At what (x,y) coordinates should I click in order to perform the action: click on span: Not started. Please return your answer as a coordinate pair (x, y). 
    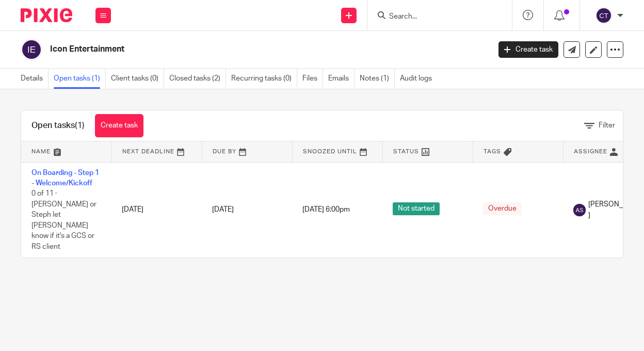
    Looking at the image, I should click on (416, 208).